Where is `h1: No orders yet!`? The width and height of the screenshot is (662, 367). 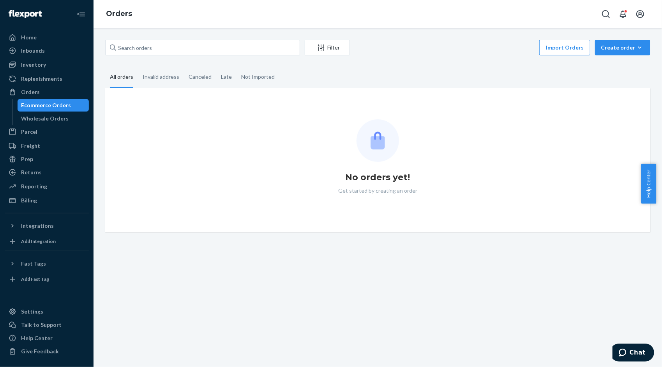 h1: No orders yet! is located at coordinates (378, 177).